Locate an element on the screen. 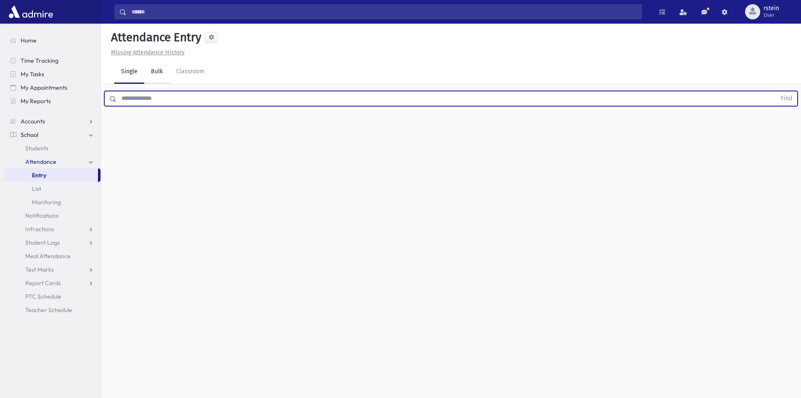 This screenshot has width=801, height=398. a: Teacher Schedule is located at coordinates (52, 310).